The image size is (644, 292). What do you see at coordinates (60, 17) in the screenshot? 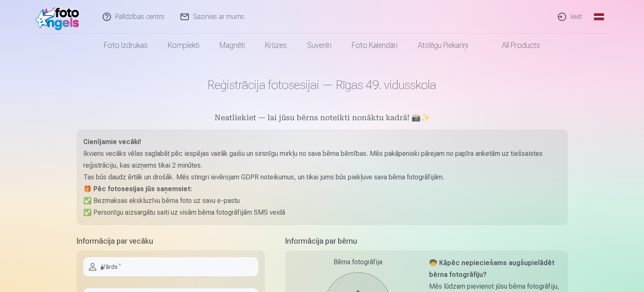
I see `img: /fa1` at bounding box center [60, 17].